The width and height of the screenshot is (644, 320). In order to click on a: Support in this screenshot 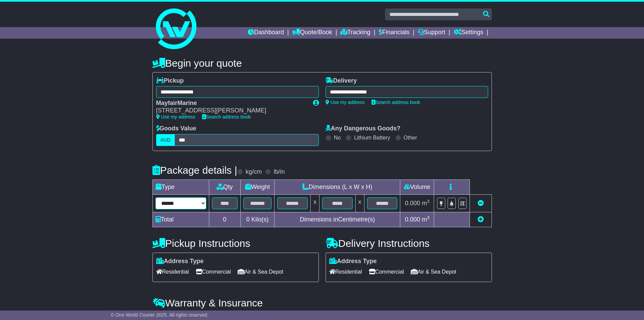, I will do `click(431, 33)`.